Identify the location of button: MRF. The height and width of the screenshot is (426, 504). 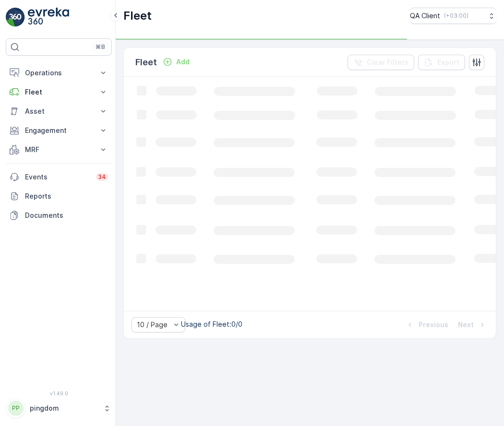
(59, 150).